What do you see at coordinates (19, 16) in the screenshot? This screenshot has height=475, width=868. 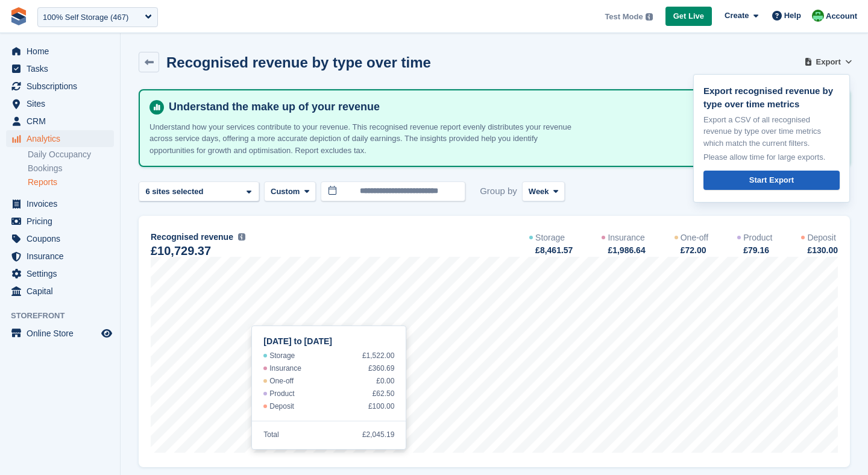 I see `img: stora-icon-8386f47178a22dfd0bd8f6a31ec36ba5ce8667c1dd55bd0f319d3a0aa187defe.svg` at bounding box center [19, 16].